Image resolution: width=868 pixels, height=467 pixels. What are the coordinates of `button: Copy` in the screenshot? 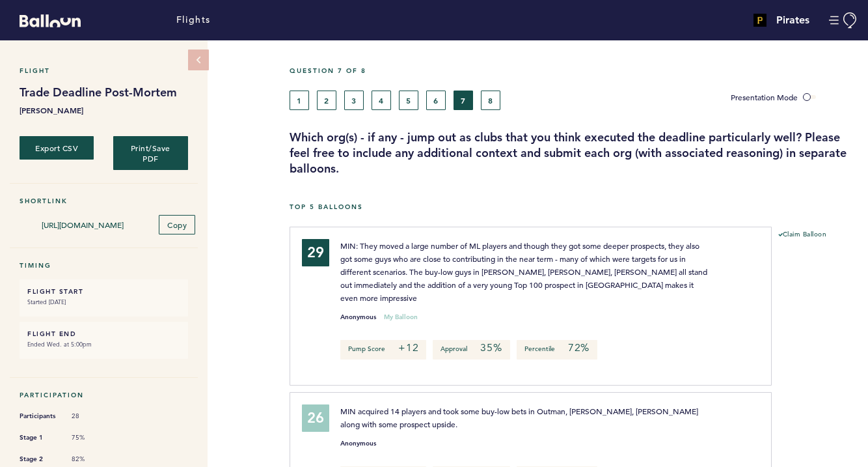 It's located at (177, 225).